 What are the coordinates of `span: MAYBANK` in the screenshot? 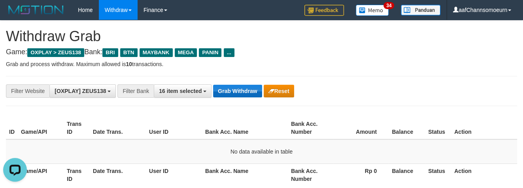 It's located at (156, 53).